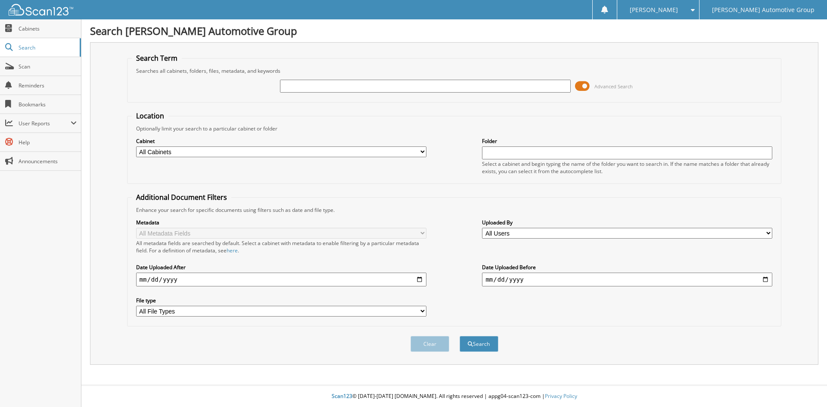  I want to click on button: Search, so click(479, 344).